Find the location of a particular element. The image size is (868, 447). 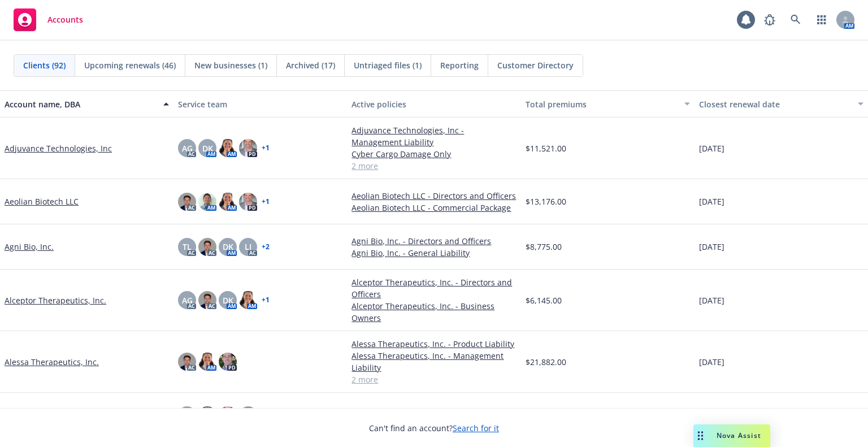

span: Can't find an account? is located at coordinates (434, 428).